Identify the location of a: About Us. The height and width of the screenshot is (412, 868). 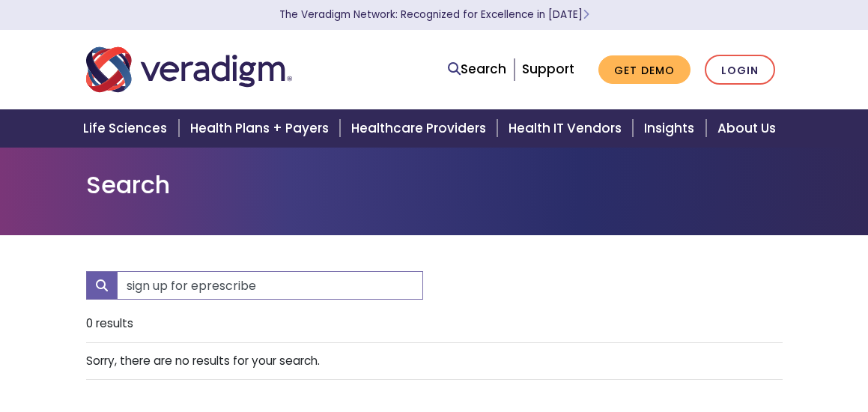
(751, 128).